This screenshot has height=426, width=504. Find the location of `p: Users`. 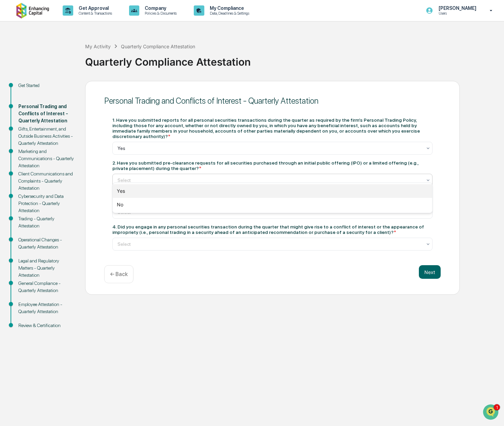

p: Users is located at coordinates (456, 13).